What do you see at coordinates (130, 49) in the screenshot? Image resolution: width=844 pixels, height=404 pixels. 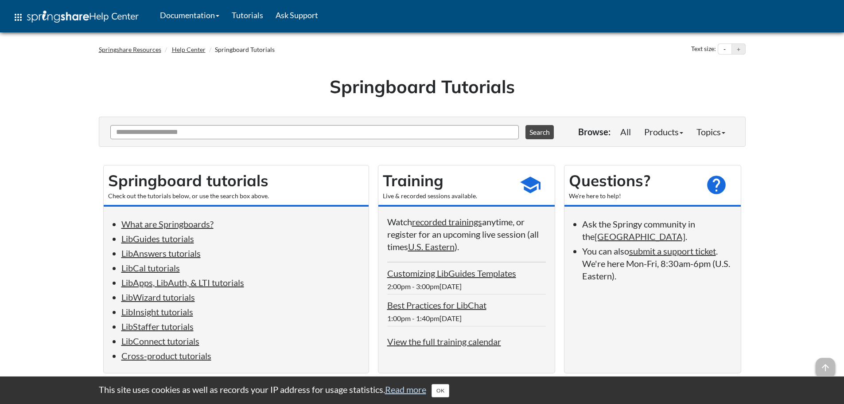 I see `a: Springshare Resources` at bounding box center [130, 49].